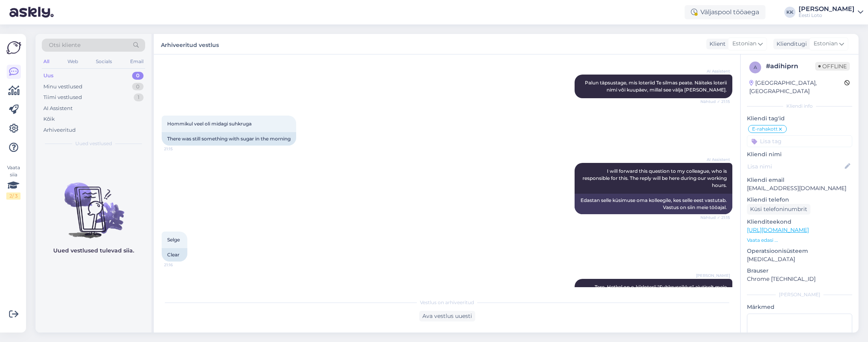 The width and height of the screenshot is (868, 342). I want to click on span: 21:15, so click(179, 149).